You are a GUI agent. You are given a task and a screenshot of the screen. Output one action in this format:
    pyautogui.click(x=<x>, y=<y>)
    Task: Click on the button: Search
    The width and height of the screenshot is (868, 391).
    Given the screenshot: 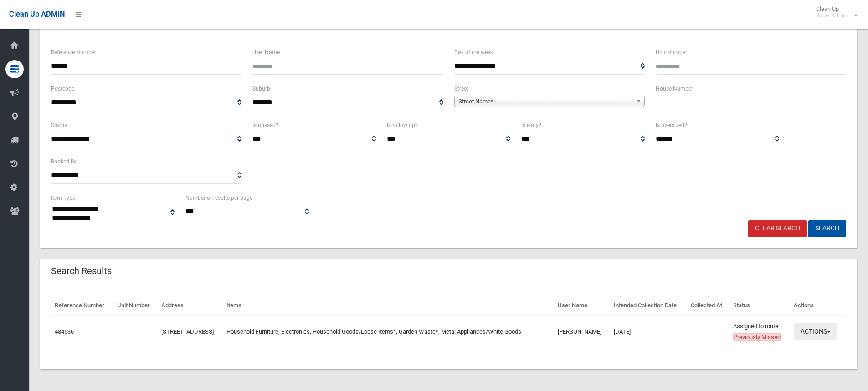 What is the action you would take?
    pyautogui.click(x=827, y=229)
    